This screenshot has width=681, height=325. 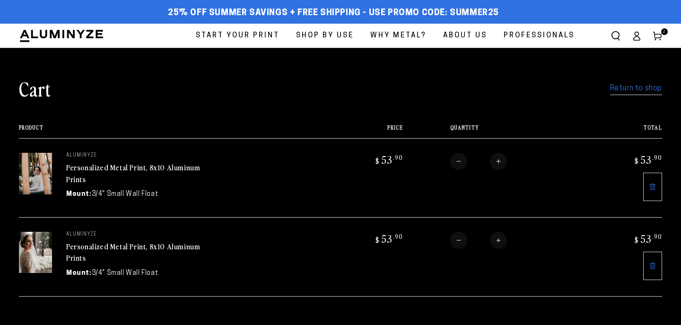 I want to click on a: About Us, so click(x=465, y=35).